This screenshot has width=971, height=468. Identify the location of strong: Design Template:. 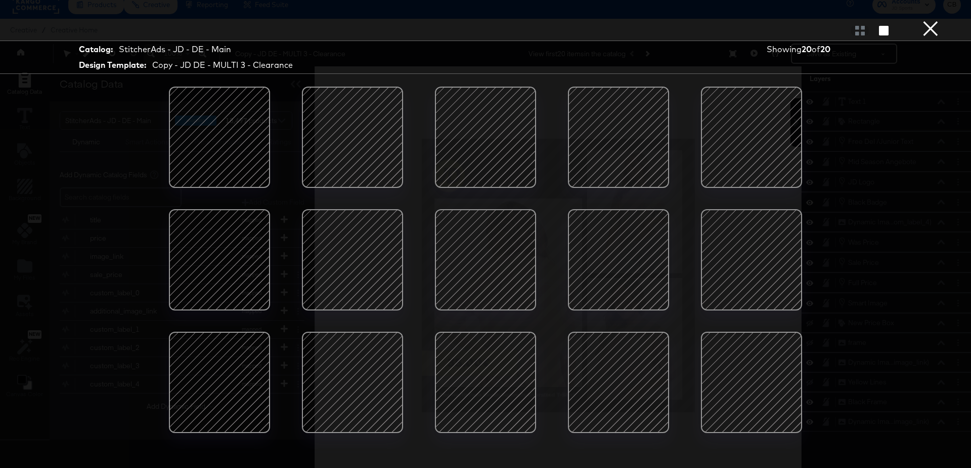
(112, 65).